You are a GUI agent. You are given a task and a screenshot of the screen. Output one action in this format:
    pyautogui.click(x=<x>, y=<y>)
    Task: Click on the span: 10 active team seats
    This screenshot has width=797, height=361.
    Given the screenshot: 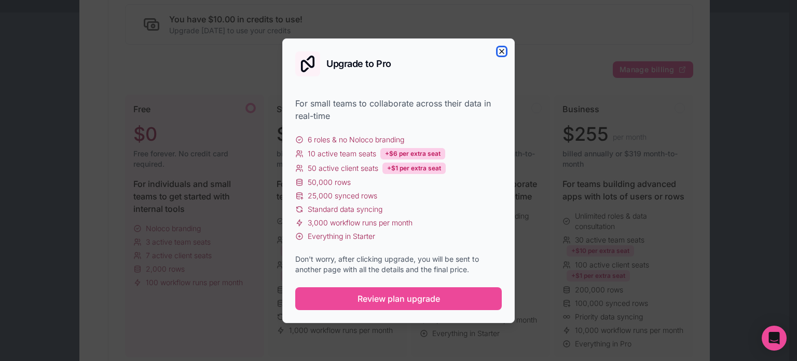 What is the action you would take?
    pyautogui.click(x=342, y=154)
    